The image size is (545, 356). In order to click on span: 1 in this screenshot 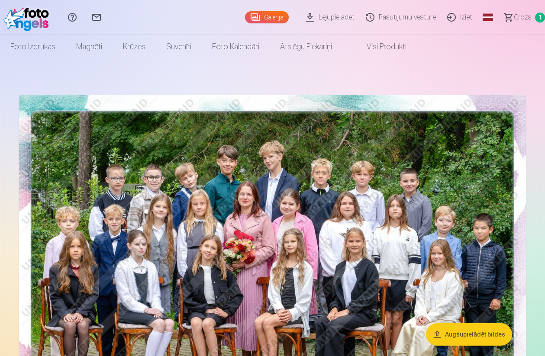, I will do `click(540, 17)`.